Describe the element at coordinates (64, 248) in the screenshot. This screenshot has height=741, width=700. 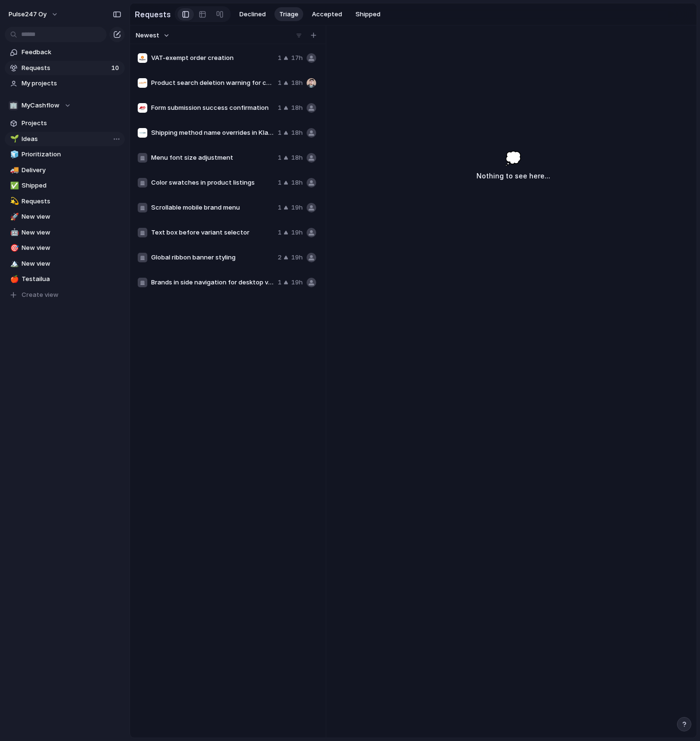
I see `div: 🎯New view` at that location.